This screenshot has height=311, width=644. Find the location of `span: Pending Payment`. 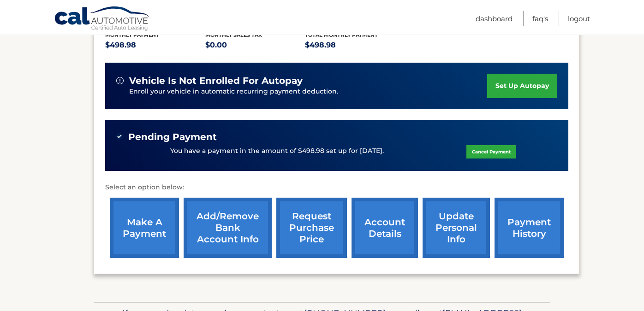

span: Pending Payment is located at coordinates (172, 137).